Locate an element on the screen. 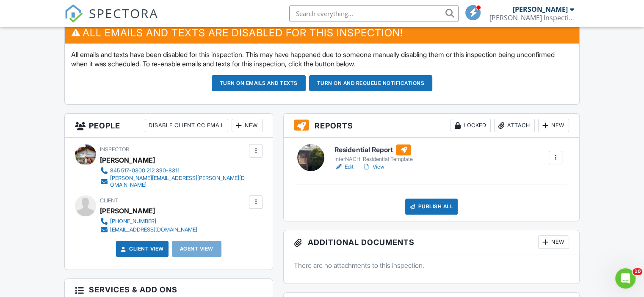  div: Lenny Rose Inspections LLC is located at coordinates (532, 17).